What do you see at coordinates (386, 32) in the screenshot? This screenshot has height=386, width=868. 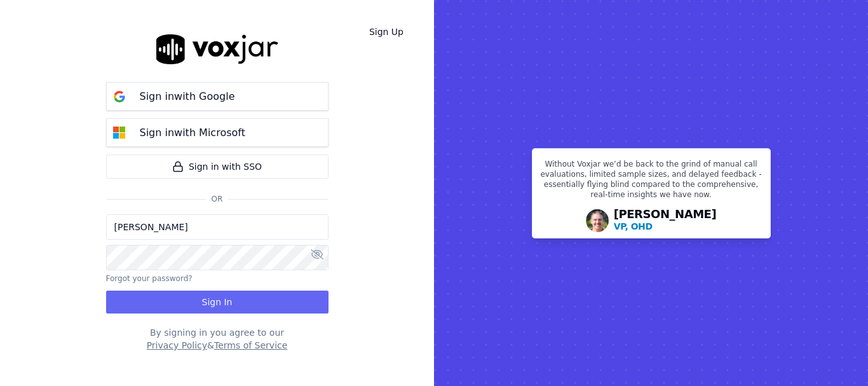 I see `a: Sign Up` at bounding box center [386, 32].